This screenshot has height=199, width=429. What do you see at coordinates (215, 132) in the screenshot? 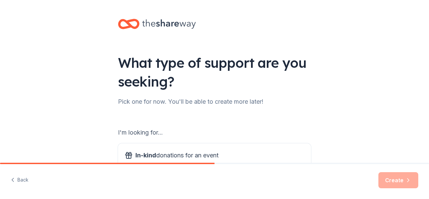
I see `div: I'm looking for...` at bounding box center [215, 132].